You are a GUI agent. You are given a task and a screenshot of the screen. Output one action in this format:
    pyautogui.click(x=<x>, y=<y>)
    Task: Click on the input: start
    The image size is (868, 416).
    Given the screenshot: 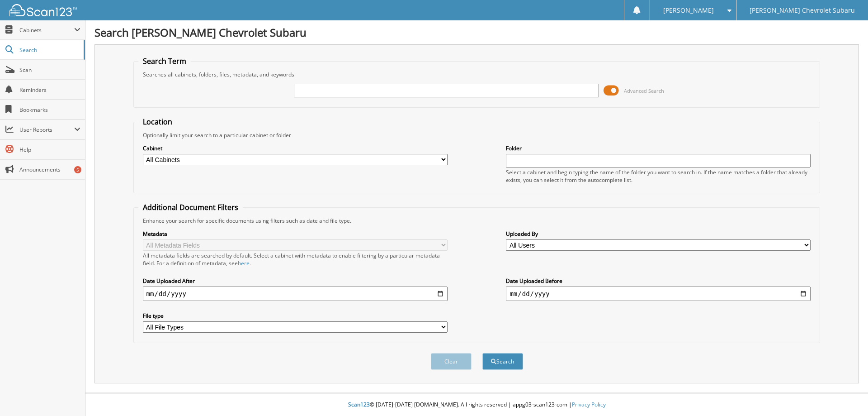 What is the action you would take?
    pyautogui.click(x=295, y=294)
    